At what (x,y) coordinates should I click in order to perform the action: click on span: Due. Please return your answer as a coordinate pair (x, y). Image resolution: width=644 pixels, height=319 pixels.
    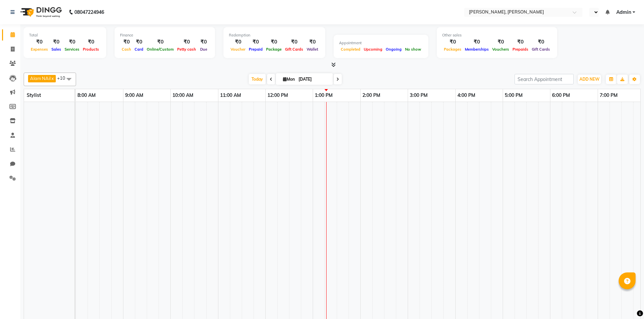
    Looking at the image, I should click on (204, 49).